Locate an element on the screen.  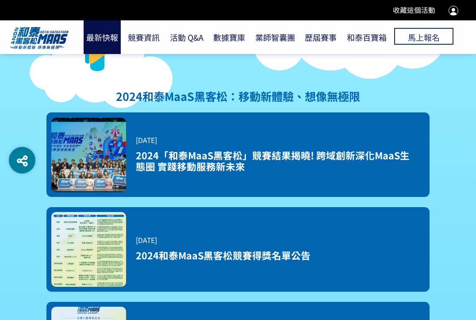
a: 數據寶庫 is located at coordinates (229, 37).